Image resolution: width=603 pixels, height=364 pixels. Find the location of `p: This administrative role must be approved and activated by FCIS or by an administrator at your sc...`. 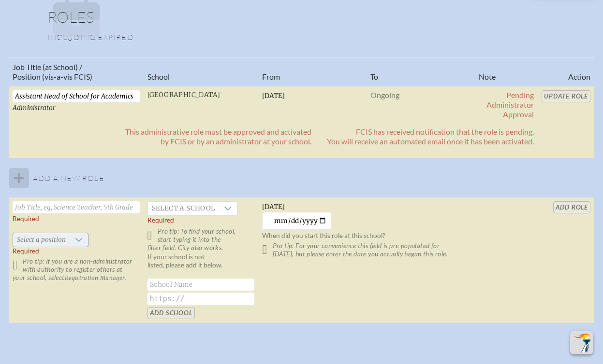

p: This administrative role must be approved and activated by FCIS or by an administrator at your sc... is located at coordinates (218, 136).